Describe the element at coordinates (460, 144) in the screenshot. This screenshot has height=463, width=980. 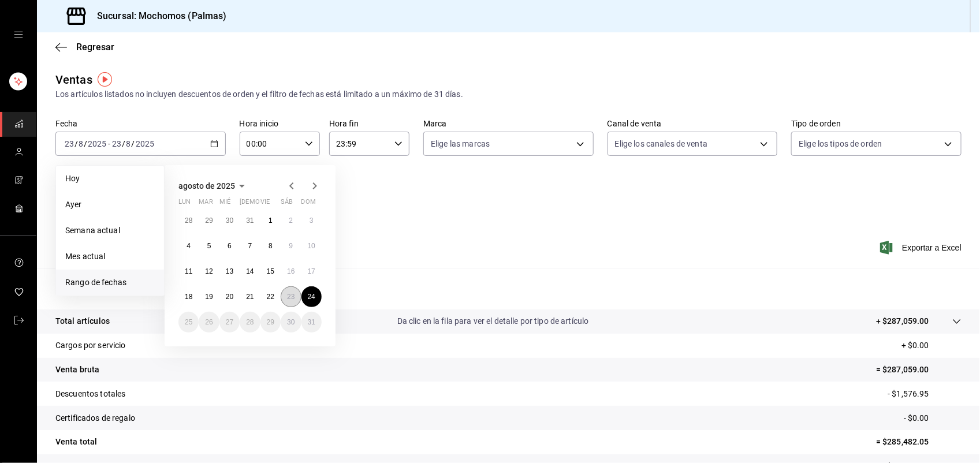
I see `span: Elige las marcas` at that location.